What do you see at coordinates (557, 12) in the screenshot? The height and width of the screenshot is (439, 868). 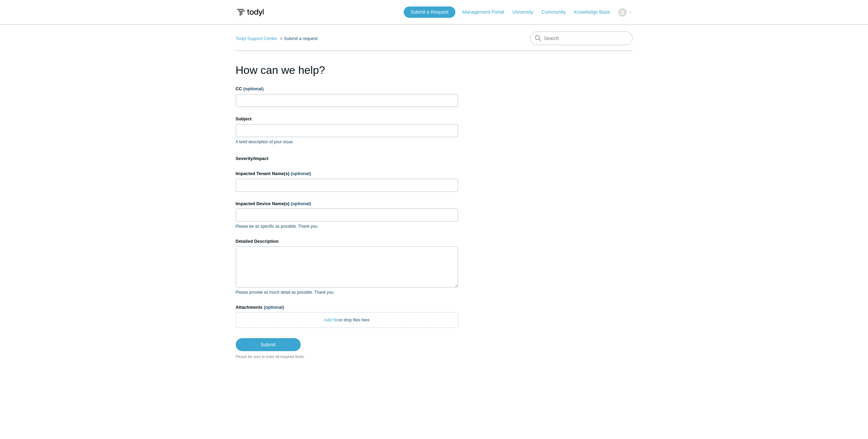 I see `a: Community` at bounding box center [557, 12].